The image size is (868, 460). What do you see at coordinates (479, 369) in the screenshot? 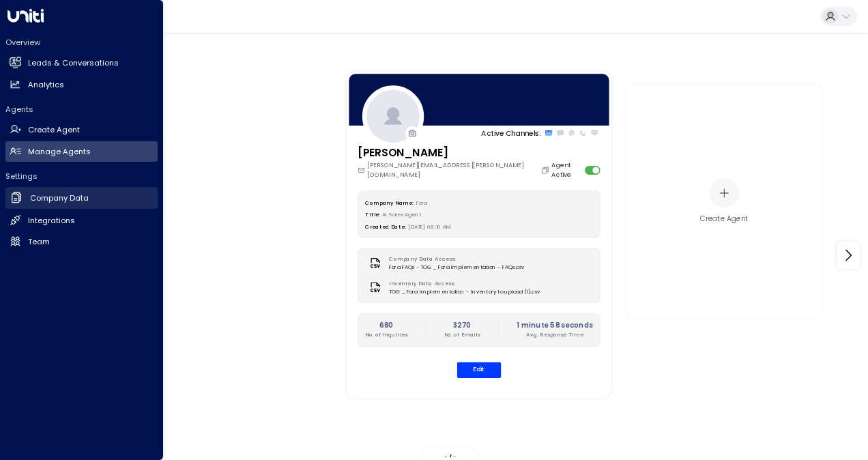
I see `button: Edit` at bounding box center [479, 369].